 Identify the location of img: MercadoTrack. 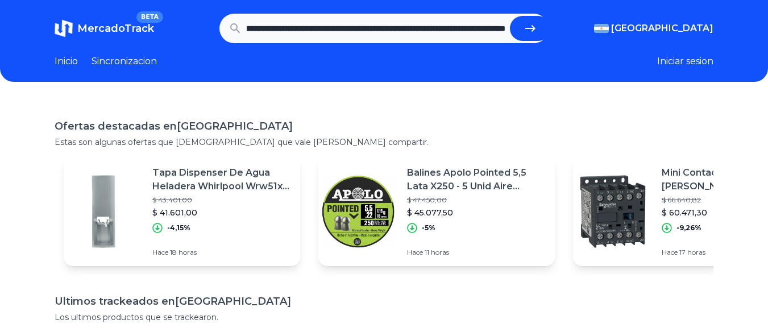
(64, 28).